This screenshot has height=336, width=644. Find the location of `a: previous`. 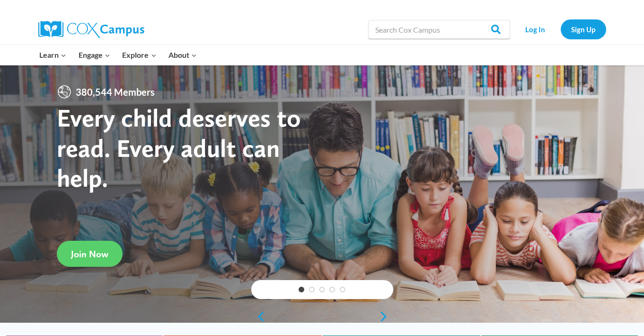

a: previous is located at coordinates (258, 316).